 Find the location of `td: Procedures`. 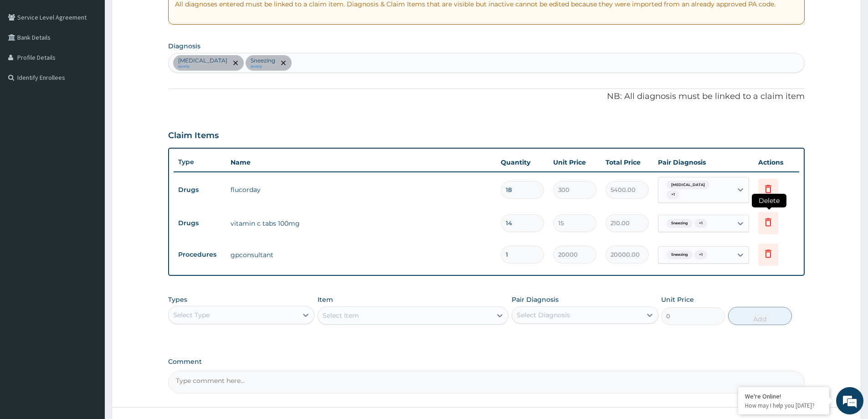

td: Procedures is located at coordinates (200, 254).